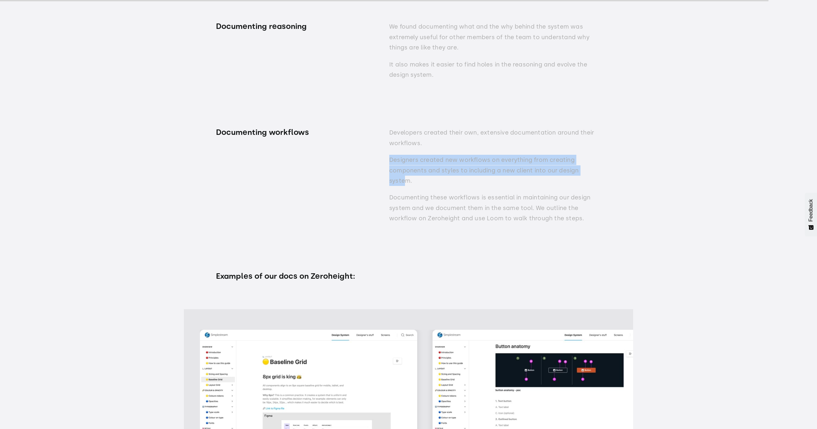 This screenshot has width=817, height=429. I want to click on h3: Documenting reasoning, so click(293, 26).